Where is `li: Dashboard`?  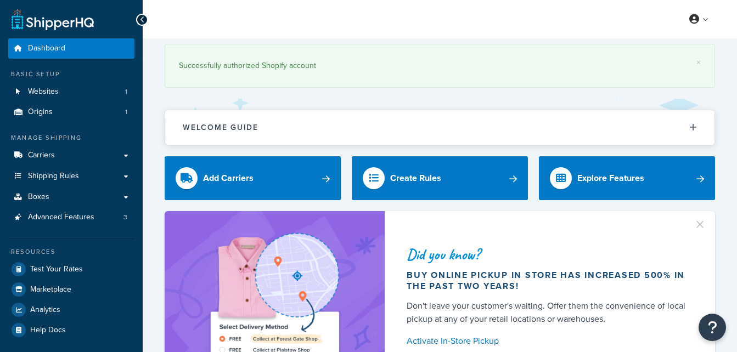 li: Dashboard is located at coordinates (71, 48).